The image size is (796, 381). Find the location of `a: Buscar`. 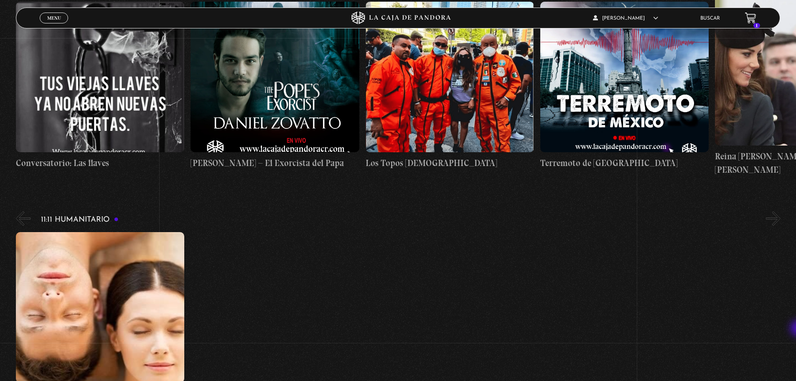

a: Buscar is located at coordinates (710, 18).